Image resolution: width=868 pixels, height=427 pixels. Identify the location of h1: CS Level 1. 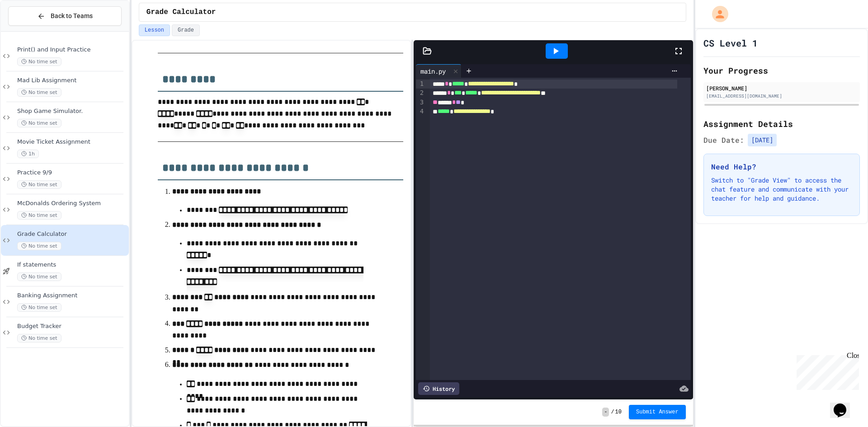
(730, 43).